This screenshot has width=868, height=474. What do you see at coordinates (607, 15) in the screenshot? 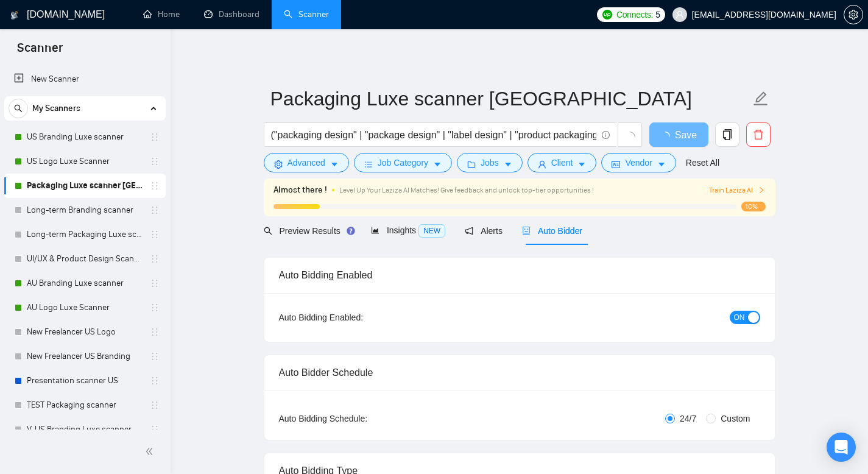
I see `img: upwork-logo.png` at bounding box center [607, 15].